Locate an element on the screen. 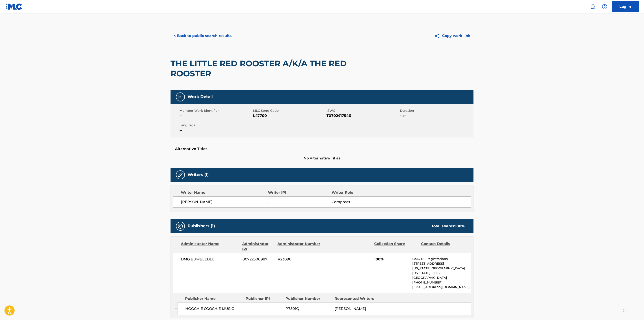 This screenshot has height=320, width=644. a: Log In is located at coordinates (625, 7).